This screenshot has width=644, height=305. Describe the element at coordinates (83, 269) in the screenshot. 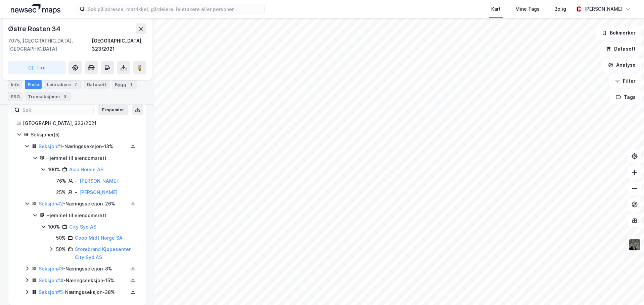

I see `div: - Næringsseksjon - 8%` at that location.